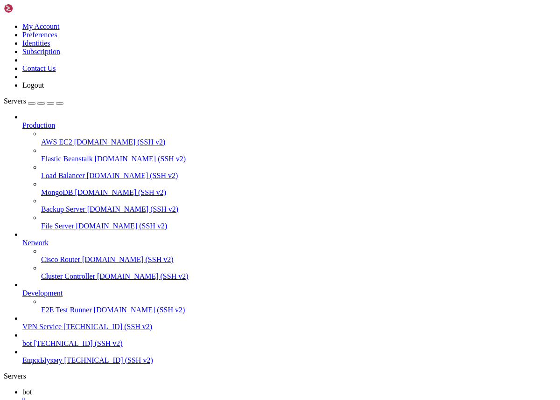  I want to click on li: Development, so click(289, 298).